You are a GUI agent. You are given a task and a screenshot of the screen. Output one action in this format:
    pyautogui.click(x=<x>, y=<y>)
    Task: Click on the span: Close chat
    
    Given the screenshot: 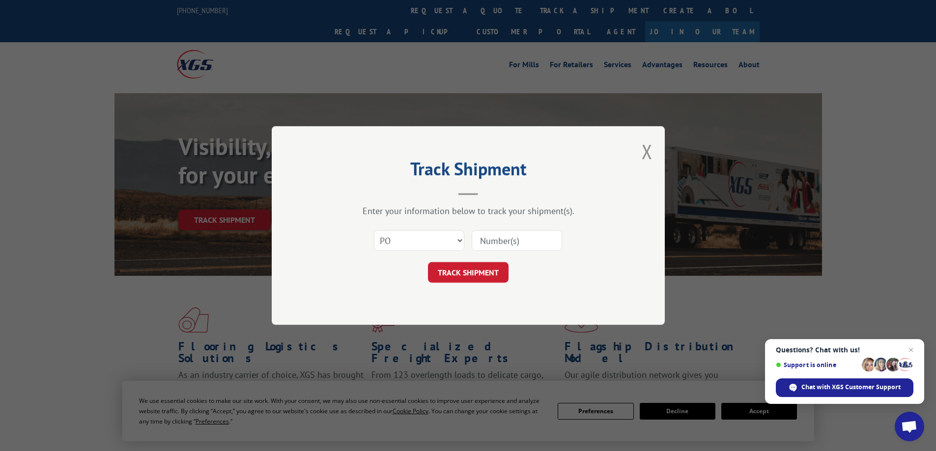 What is the action you would take?
    pyautogui.click(x=911, y=350)
    